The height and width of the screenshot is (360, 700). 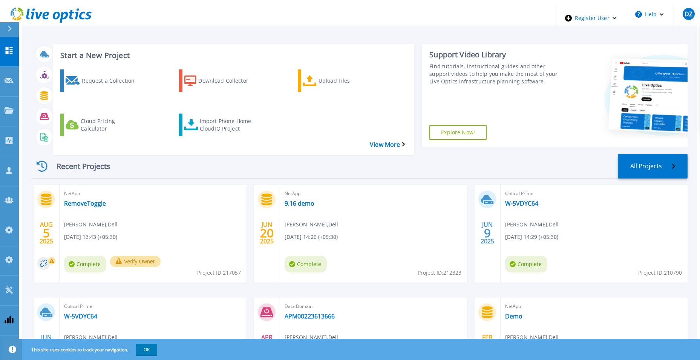 I want to click on a: Cloud Pricing Calculator, so click(x=106, y=125).